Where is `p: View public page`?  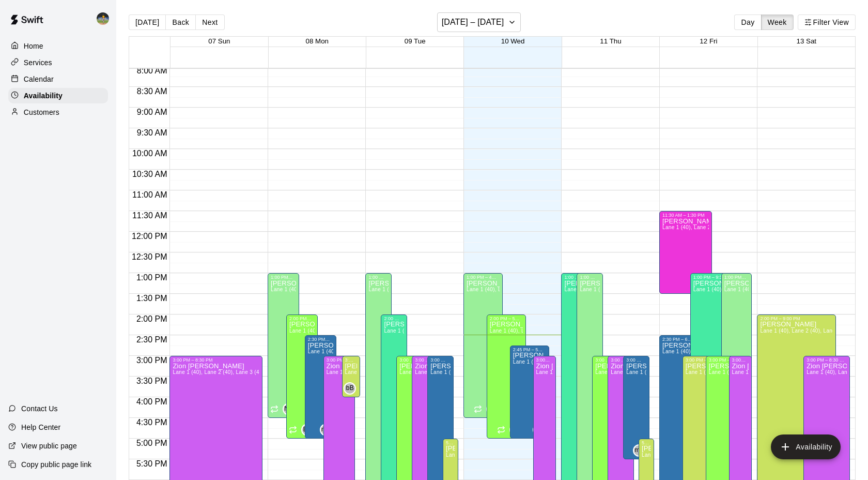 p: View public page is located at coordinates (50, 446).